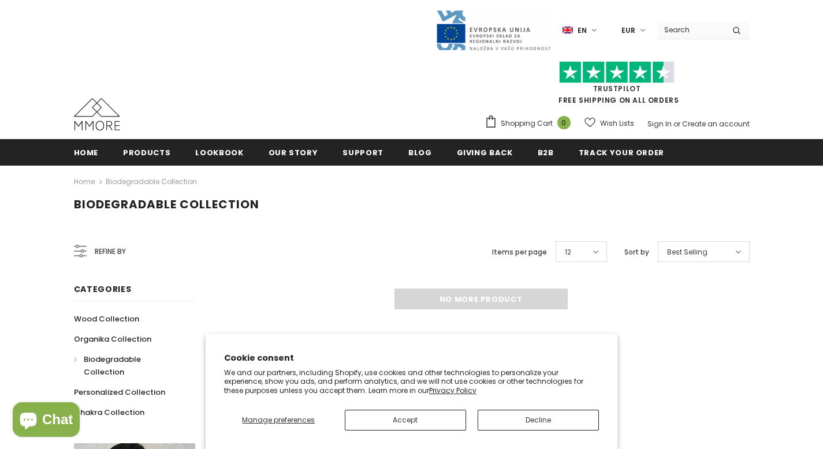 This screenshot has height=449, width=823. Describe the element at coordinates (113, 339) in the screenshot. I see `a: Organika Collection` at that location.